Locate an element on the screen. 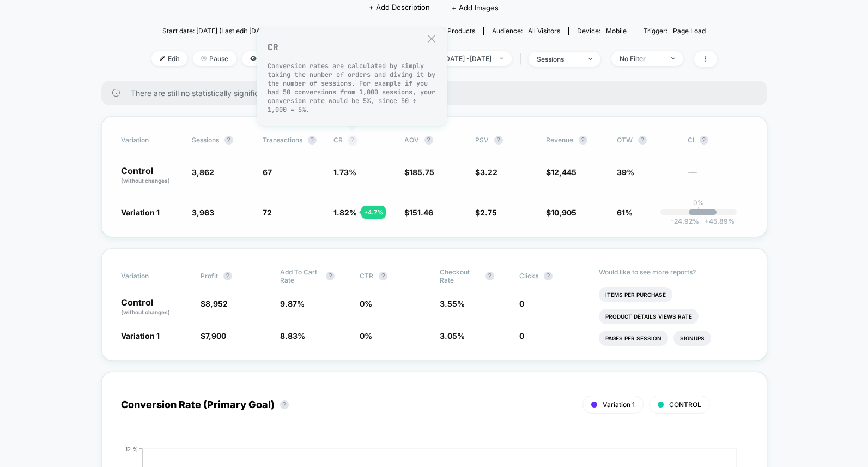 This screenshot has height=467, width=868. span: Page Load is located at coordinates (690, 30).